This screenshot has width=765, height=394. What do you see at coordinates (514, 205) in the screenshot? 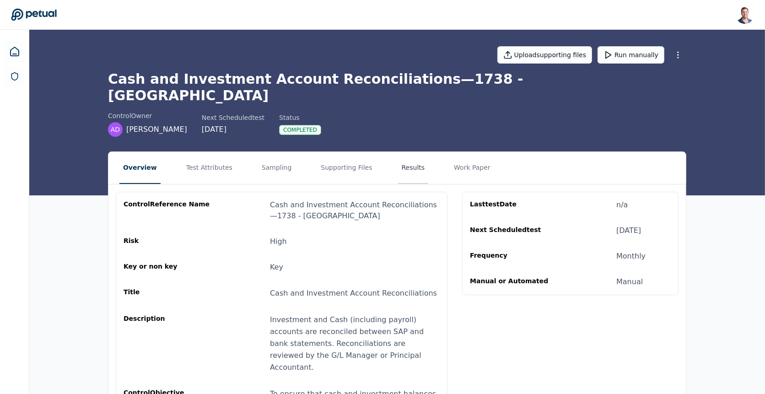
I see `div: Last test Date` at bounding box center [514, 205].